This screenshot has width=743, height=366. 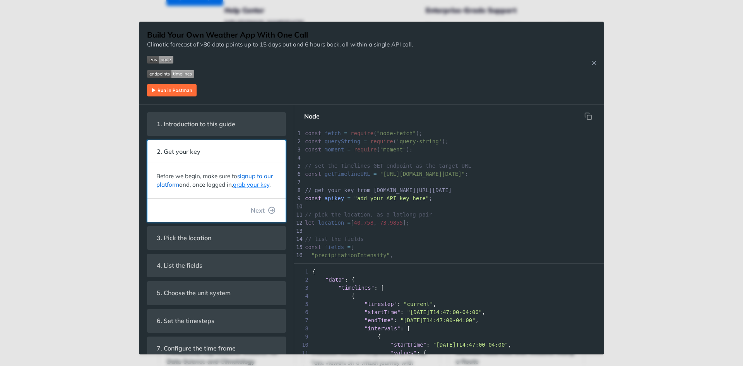 What do you see at coordinates (251, 184) in the screenshot?
I see `a: grab your key` at bounding box center [251, 184].